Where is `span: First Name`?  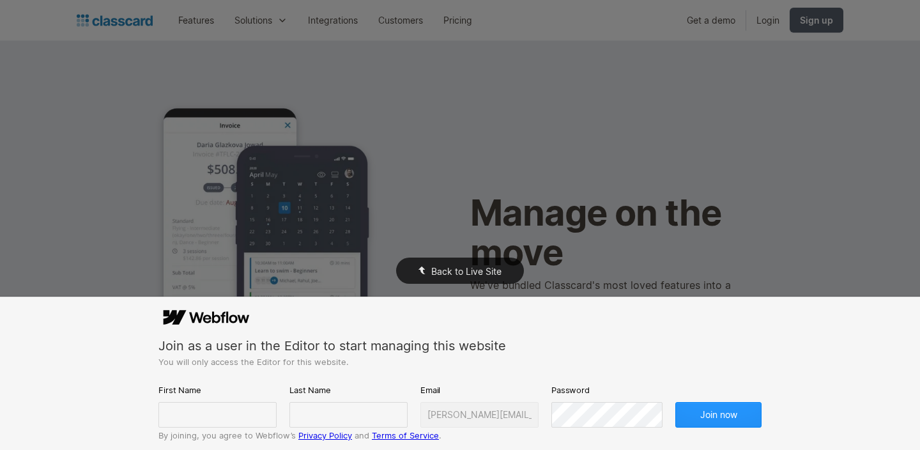
span: First Name is located at coordinates (179, 390).